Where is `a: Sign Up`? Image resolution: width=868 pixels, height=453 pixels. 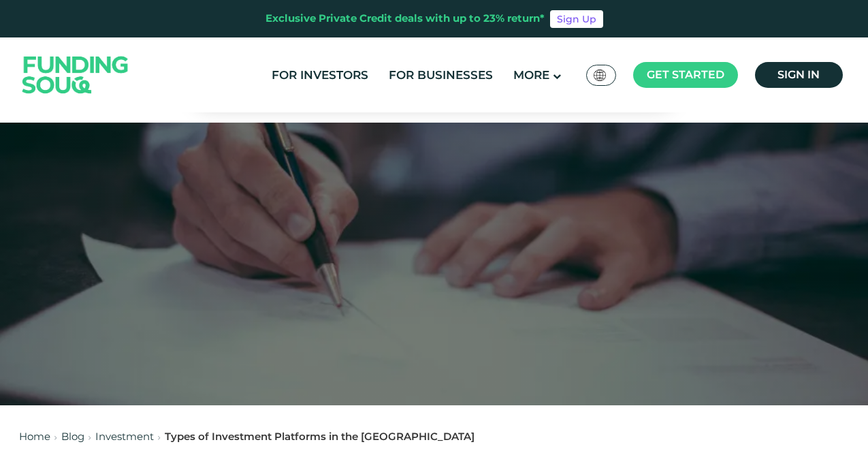
a: Sign Up is located at coordinates (577, 19).